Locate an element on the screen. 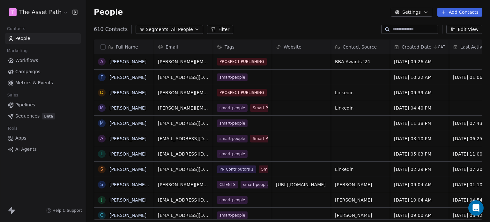 Image resolution: width=490 pixels, height=222 pixels. span: PROSPECT-PUBLISHING is located at coordinates (242, 62).